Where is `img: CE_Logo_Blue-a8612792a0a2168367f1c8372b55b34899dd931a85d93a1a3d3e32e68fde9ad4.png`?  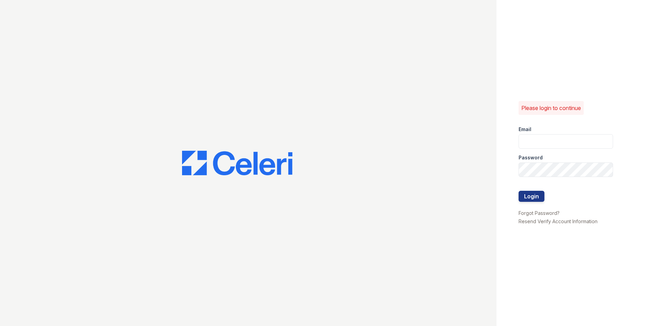 img: CE_Logo_Blue-a8612792a0a2168367f1c8372b55b34899dd931a85d93a1a3d3e32e68fde9ad4.png is located at coordinates (237, 163).